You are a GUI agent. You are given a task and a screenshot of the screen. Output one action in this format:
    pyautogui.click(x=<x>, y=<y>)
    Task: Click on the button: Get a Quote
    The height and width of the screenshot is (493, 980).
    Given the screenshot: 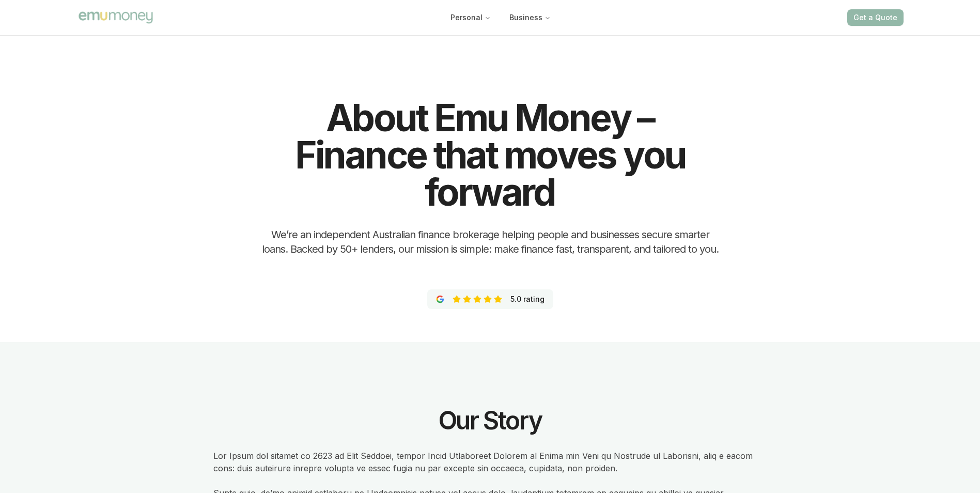 What is the action you would take?
    pyautogui.click(x=875, y=18)
    